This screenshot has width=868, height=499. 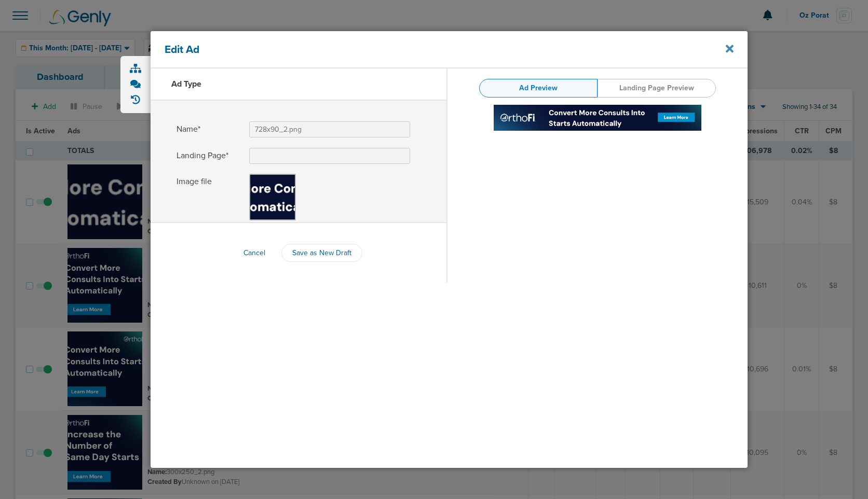 What do you see at coordinates (254, 252) in the screenshot?
I see `button: Cancel` at bounding box center [254, 252].